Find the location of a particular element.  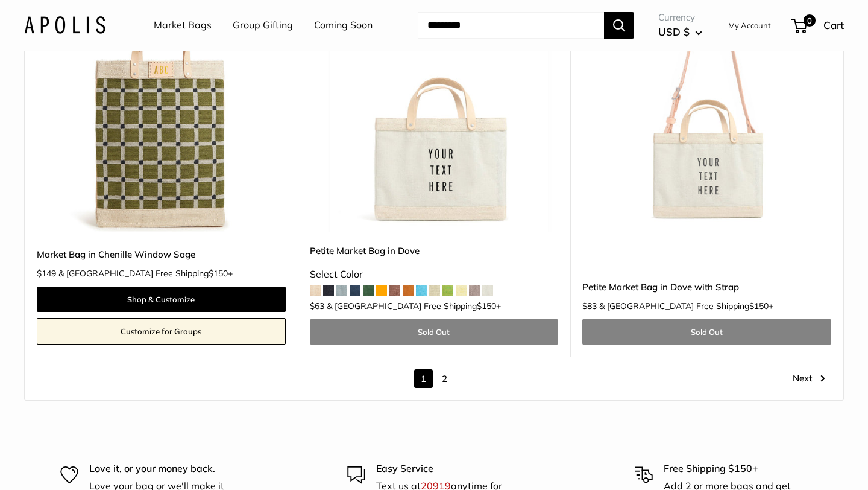

span: $149 is located at coordinates (46, 273).